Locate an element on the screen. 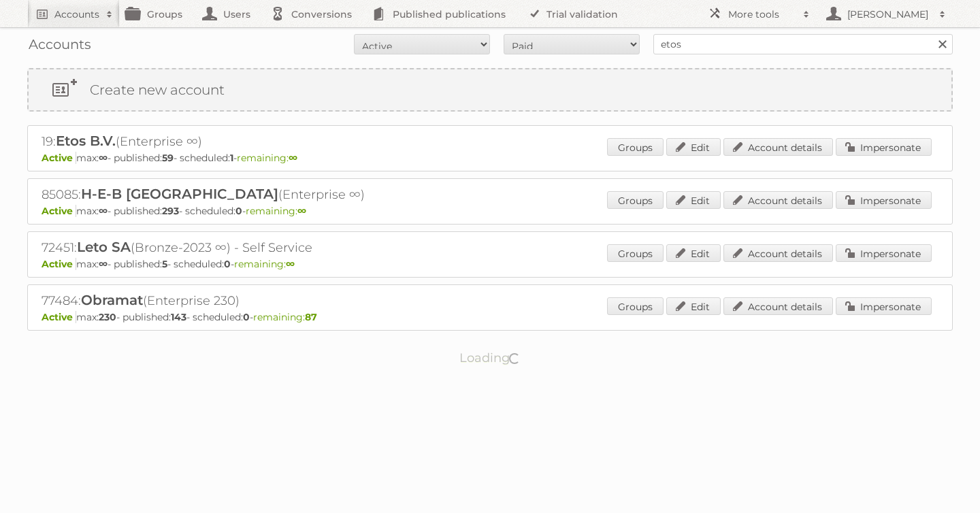  h2: 85085: (Enterprise ∞) is located at coordinates (280, 195).